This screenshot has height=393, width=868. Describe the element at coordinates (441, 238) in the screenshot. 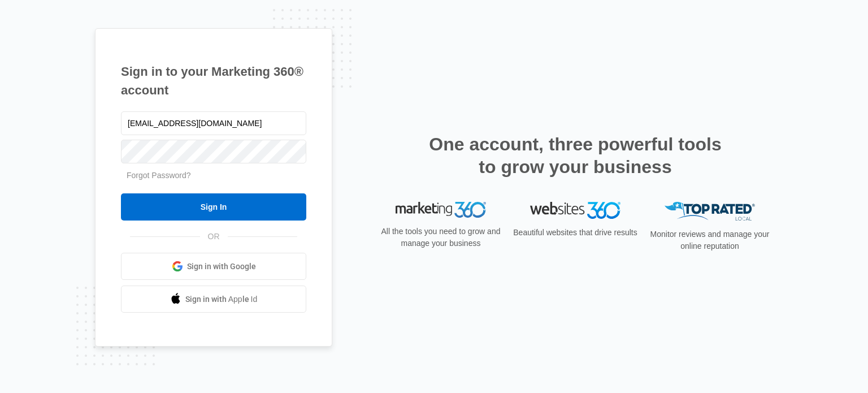

I see `p: All the tools you need to grow and manage your business` at that location.